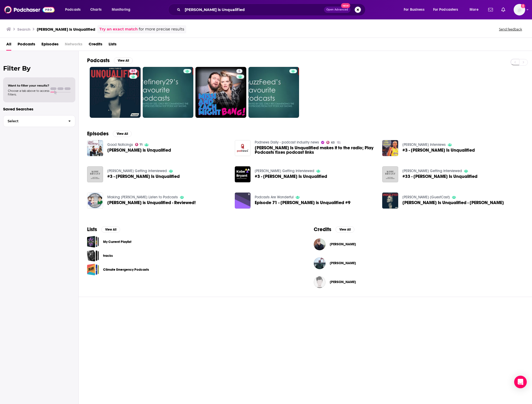 This screenshot has height=404, width=532. Describe the element at coordinates (274, 197) in the screenshot. I see `a: Podcasts Are Wonderful` at that location.